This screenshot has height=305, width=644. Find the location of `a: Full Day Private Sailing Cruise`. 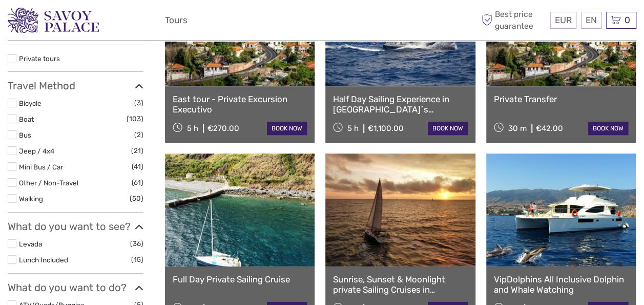

a: Full Day Private Sailing Cruise is located at coordinates (240, 279).